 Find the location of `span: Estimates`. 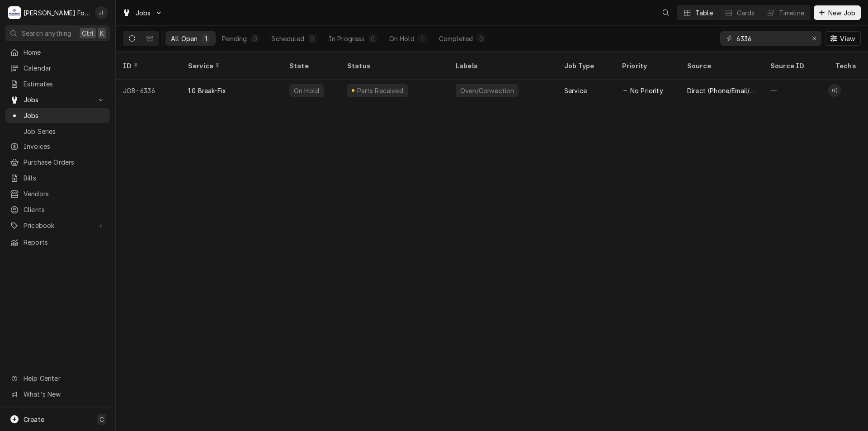

span: Estimates is located at coordinates (64, 84).